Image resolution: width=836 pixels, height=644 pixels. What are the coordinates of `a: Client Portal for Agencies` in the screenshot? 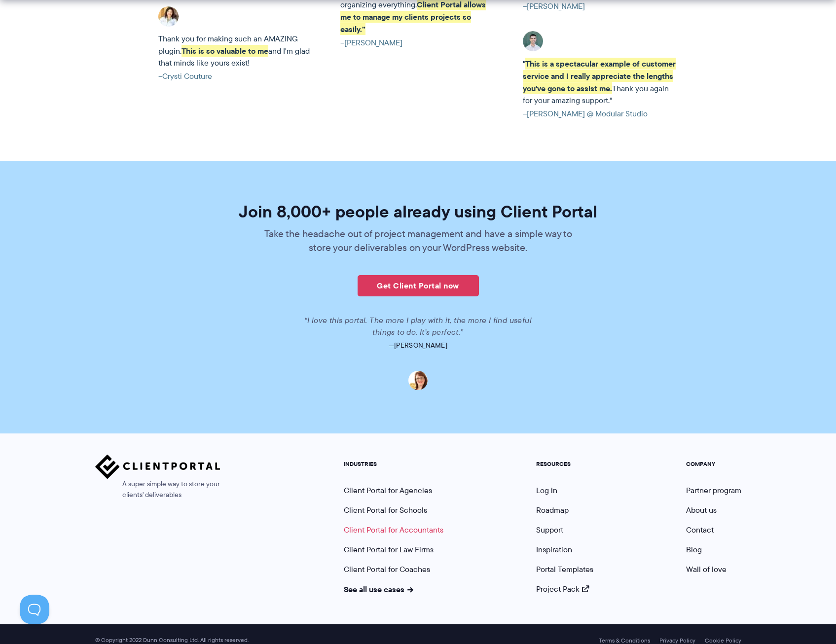 It's located at (388, 490).